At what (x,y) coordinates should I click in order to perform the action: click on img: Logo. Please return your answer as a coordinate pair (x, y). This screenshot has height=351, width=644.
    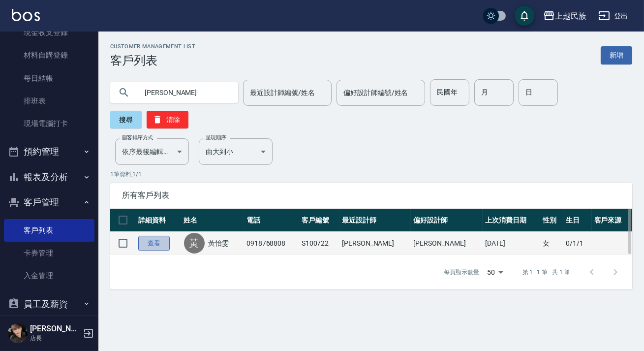
    Looking at the image, I should click on (26, 15).